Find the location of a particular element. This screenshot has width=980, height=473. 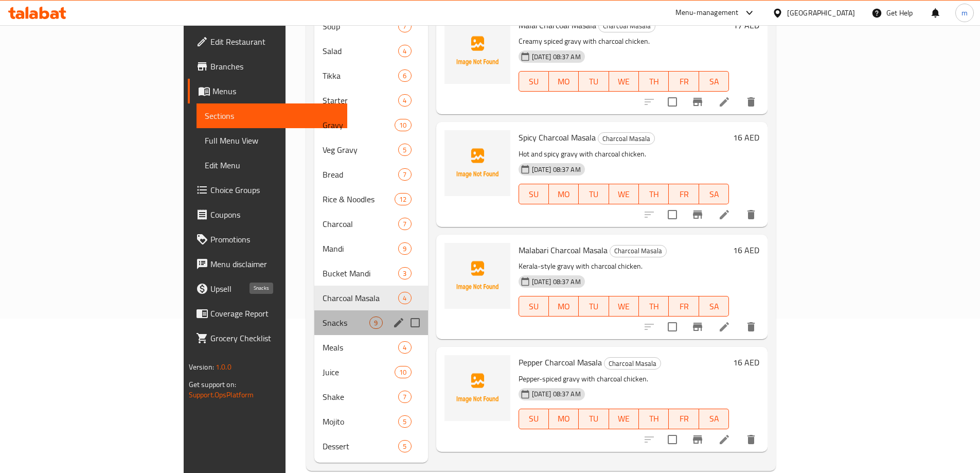

span: Malabari Charcoal Masala is located at coordinates (563, 250).